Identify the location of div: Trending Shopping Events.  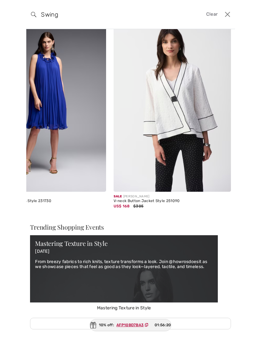
(131, 227).